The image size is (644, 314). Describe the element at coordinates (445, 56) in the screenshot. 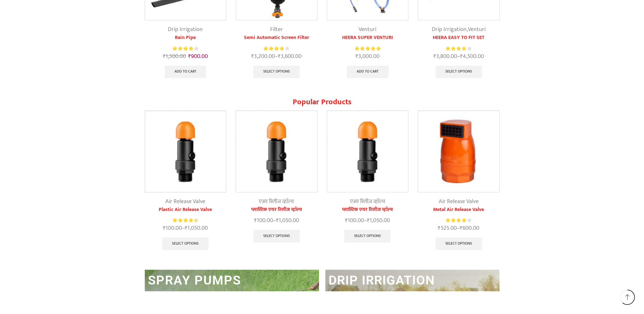

I see `bdi: 3,800.00` at that location.